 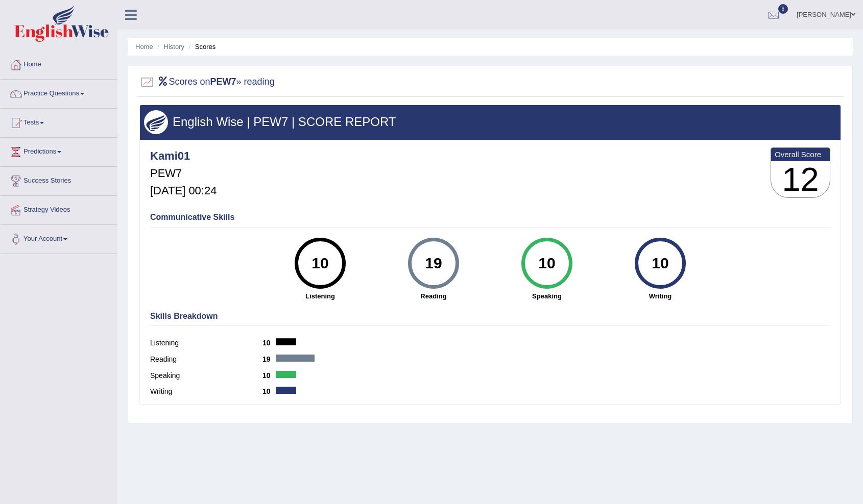 What do you see at coordinates (433, 263) in the screenshot?
I see `div: 19` at bounding box center [433, 263].